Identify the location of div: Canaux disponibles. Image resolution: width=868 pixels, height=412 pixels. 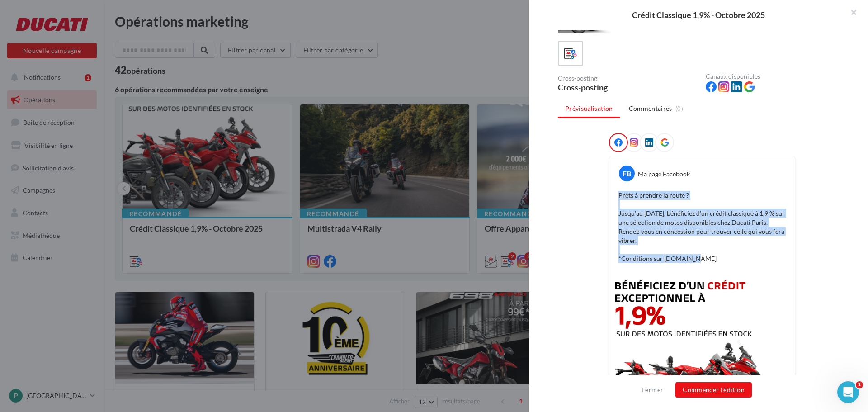
(776, 76).